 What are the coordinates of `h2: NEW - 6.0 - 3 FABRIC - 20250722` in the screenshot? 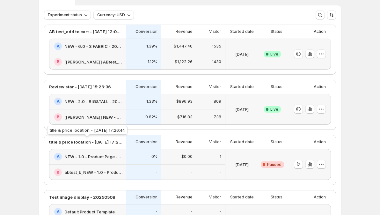 It's located at (93, 46).